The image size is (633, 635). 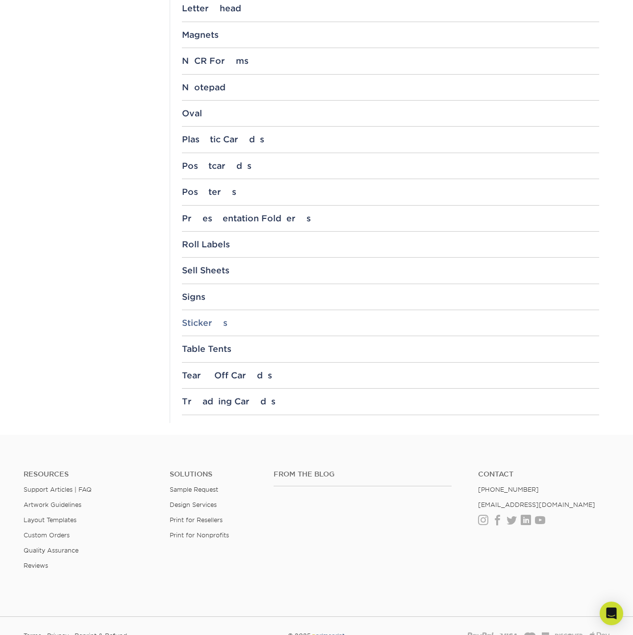 What do you see at coordinates (362, 474) in the screenshot?
I see `h4: From the Blog` at bounding box center [362, 474].